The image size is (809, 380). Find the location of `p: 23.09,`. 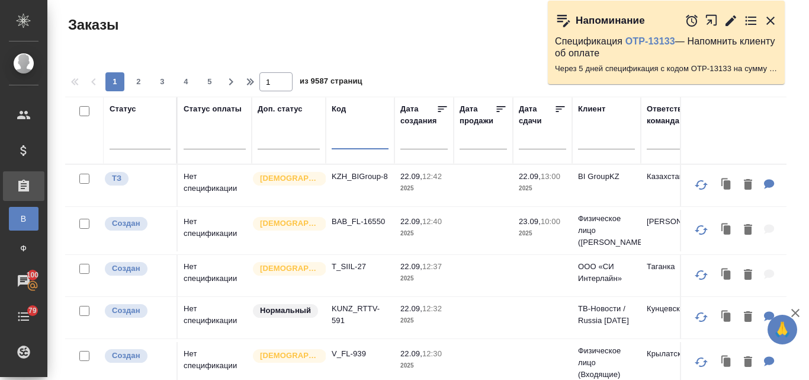

p: 23.09, is located at coordinates (530, 221).